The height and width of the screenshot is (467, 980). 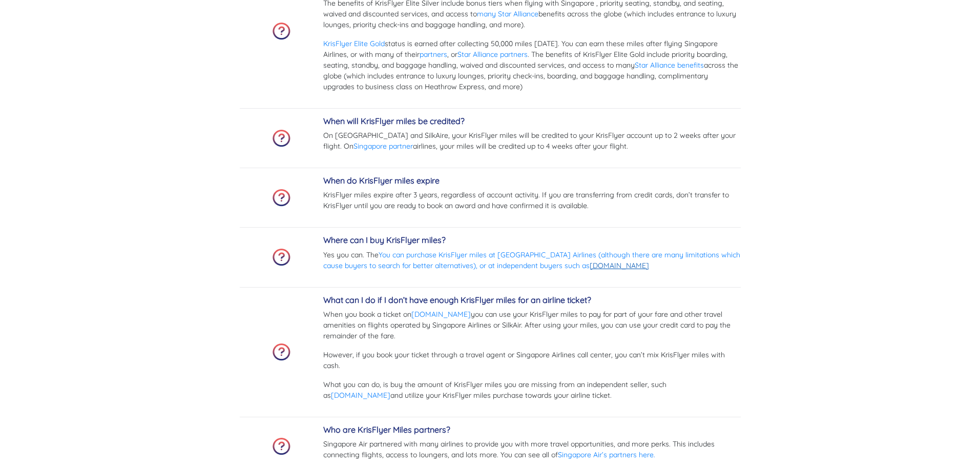 I want to click on p: However, if you book your ticket through a travel agent or Singapore Airlines call center, you ca..., so click(x=532, y=360).